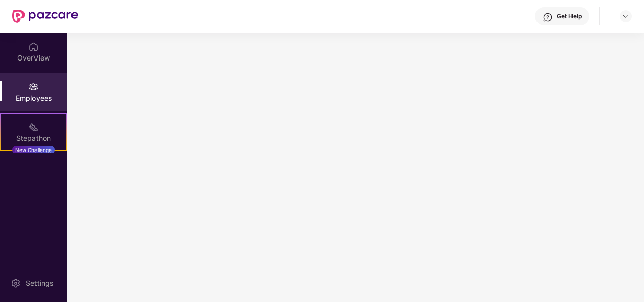 This screenshot has height=302, width=644. Describe the element at coordinates (34, 87) in the screenshot. I see `img: svg+xml;base64,PHN2ZyBpZD0iRW1wbG95ZWVzIiB4bWxucz0iaHR0cDovL3d3dy53My5vcmcvMjAwMC9zdmciIHdpZHRoPS...` at that location.